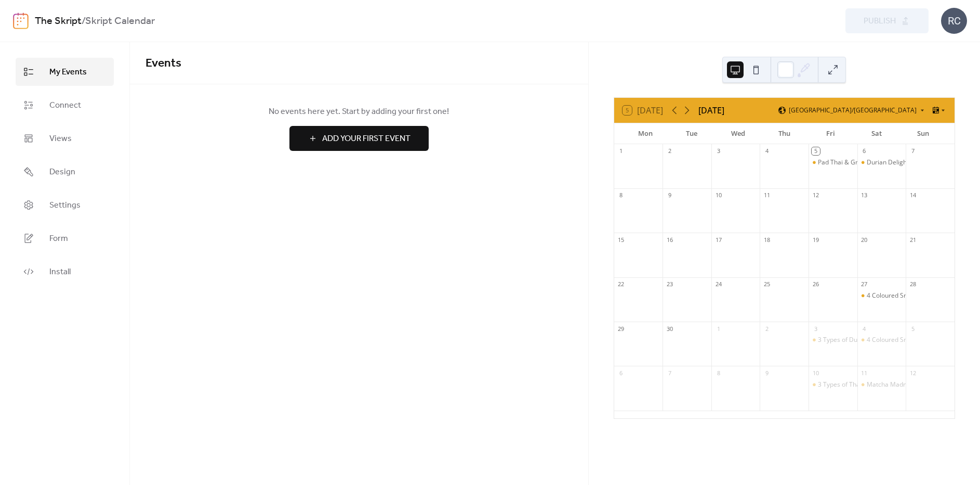 The height and width of the screenshot is (485, 980). What do you see at coordinates (65, 205) in the screenshot?
I see `span: Settings` at bounding box center [65, 205].